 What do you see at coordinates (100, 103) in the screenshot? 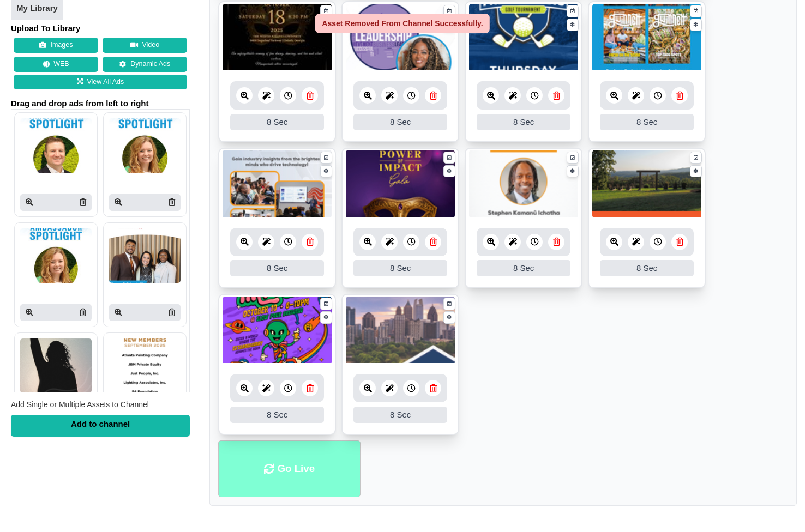
I see `span: Drag and drop ads from left to right` at bounding box center [100, 103].